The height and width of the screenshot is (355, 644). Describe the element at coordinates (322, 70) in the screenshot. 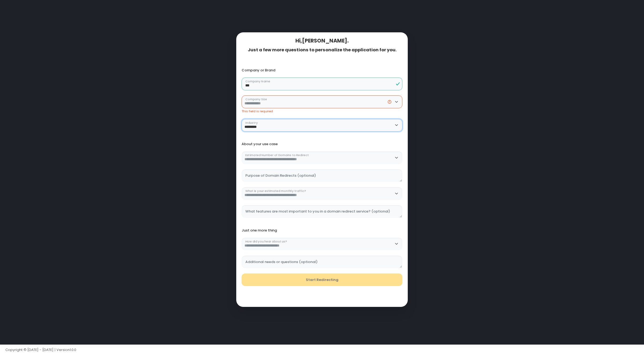

I see `div: Company or Brand` at that location.